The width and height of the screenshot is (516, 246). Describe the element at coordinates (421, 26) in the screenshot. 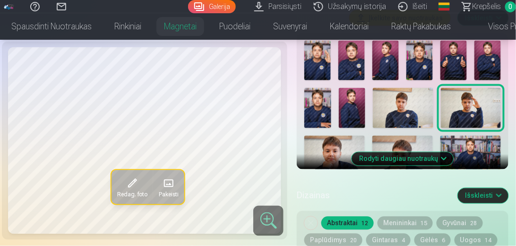

I see `a: Raktų pakabukas` at that location.